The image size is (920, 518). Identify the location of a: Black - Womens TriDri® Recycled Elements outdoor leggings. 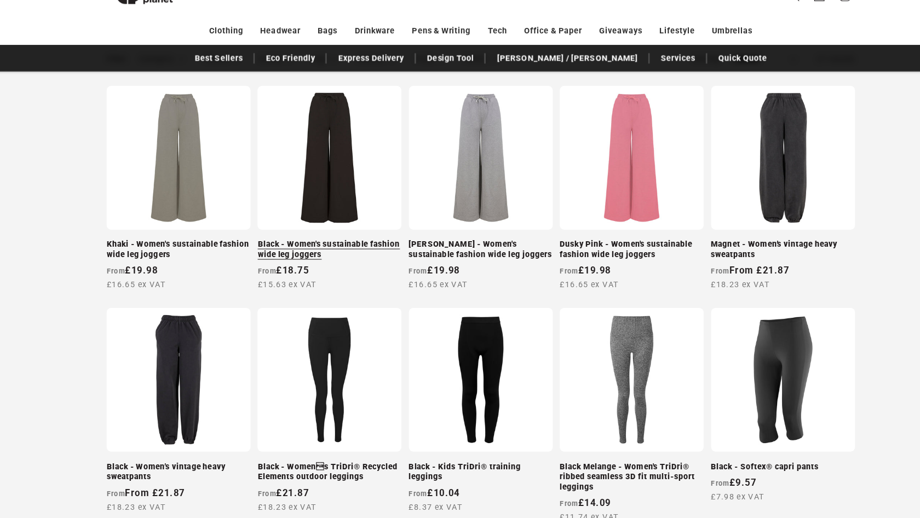
(316, 475).